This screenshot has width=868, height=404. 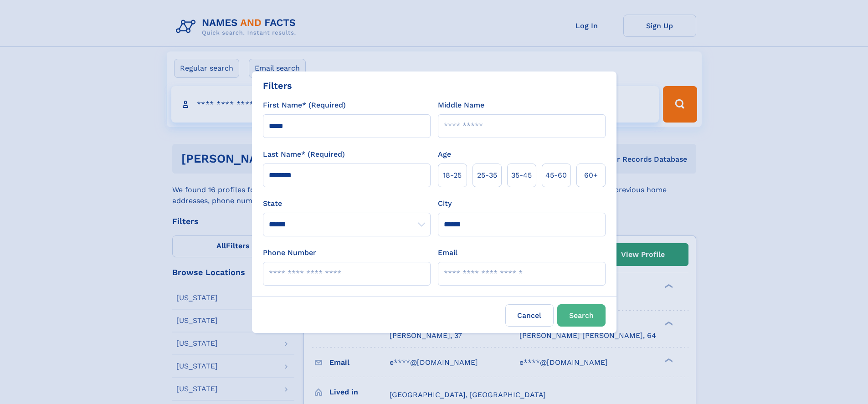 What do you see at coordinates (304, 106) in the screenshot?
I see `label: First Name* (Required)` at bounding box center [304, 106].